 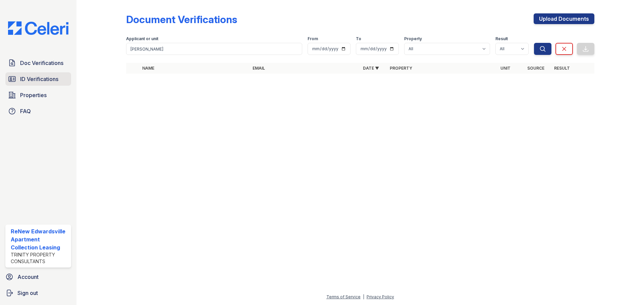 What do you see at coordinates (401, 68) in the screenshot?
I see `a: Property` at bounding box center [401, 68].